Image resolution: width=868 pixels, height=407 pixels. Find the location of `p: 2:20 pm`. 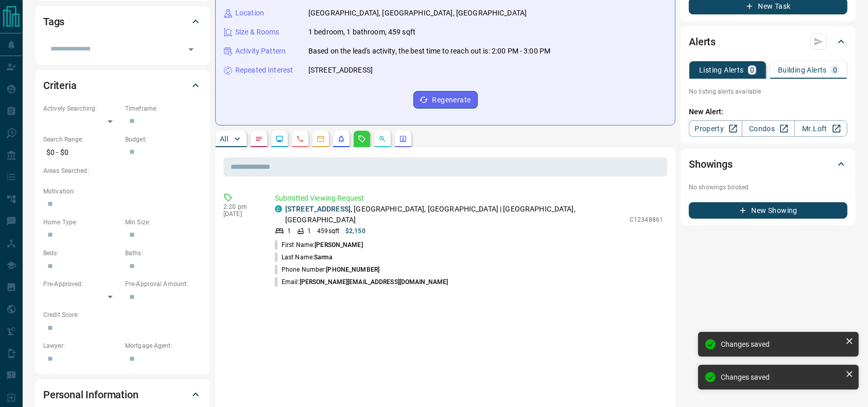

p: 2:20 pm is located at coordinates (241, 207).